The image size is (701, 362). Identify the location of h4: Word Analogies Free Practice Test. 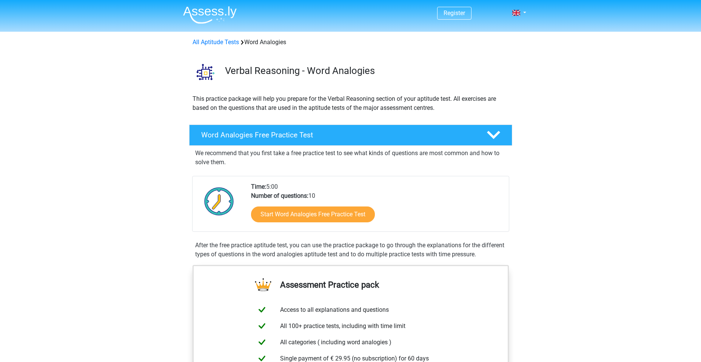
(338, 135).